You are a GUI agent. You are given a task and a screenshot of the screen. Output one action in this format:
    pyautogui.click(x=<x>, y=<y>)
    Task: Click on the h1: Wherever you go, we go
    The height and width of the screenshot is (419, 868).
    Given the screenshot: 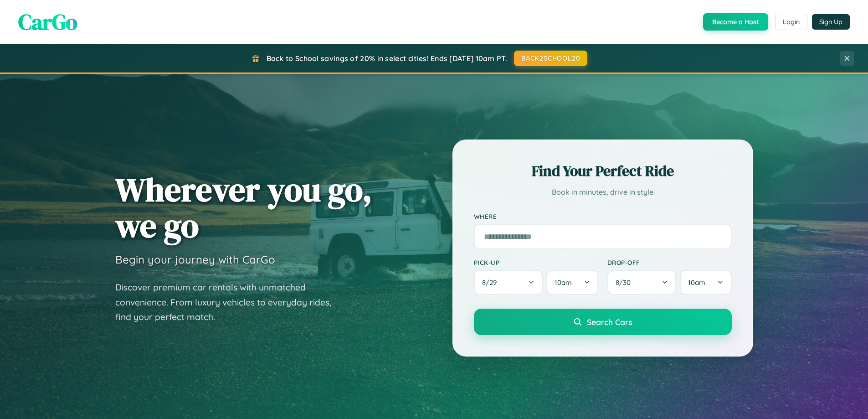 What is the action you would take?
    pyautogui.click(x=244, y=208)
    